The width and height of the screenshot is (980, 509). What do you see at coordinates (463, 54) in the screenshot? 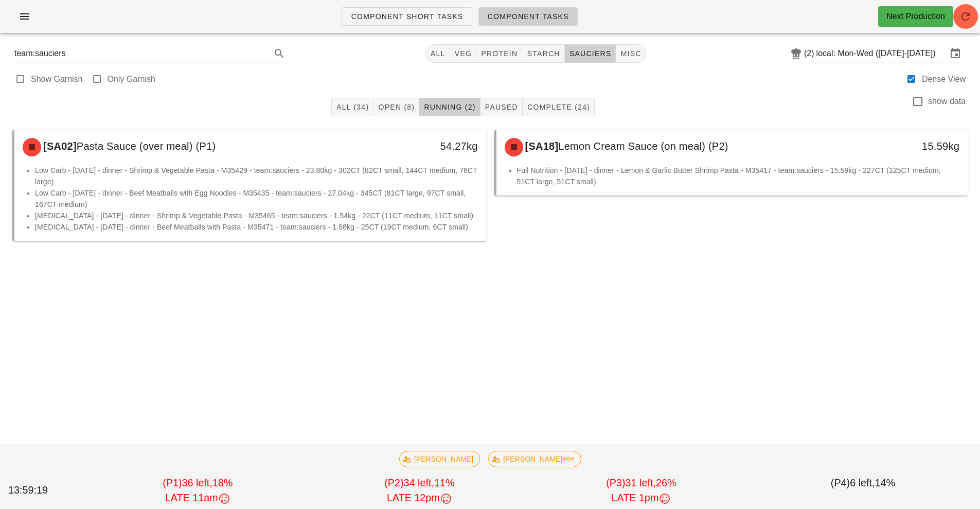
I see `button: veg` at bounding box center [463, 54].